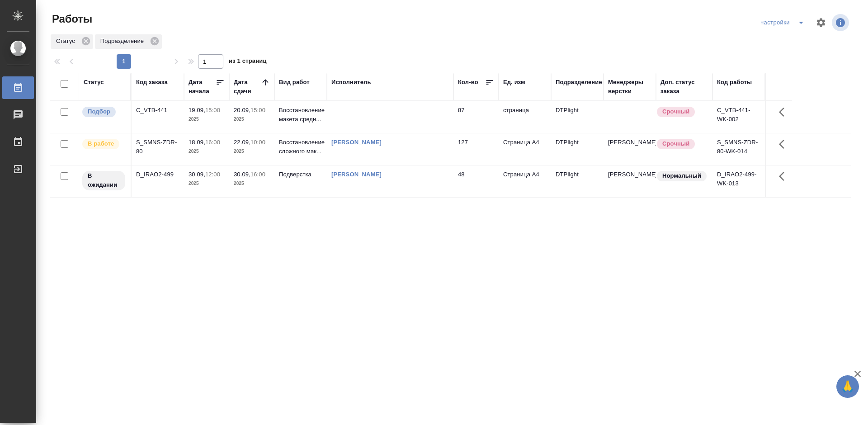 This screenshot has height=425, width=868. Describe the element at coordinates (202, 87) in the screenshot. I see `div: Дата начала` at that location.